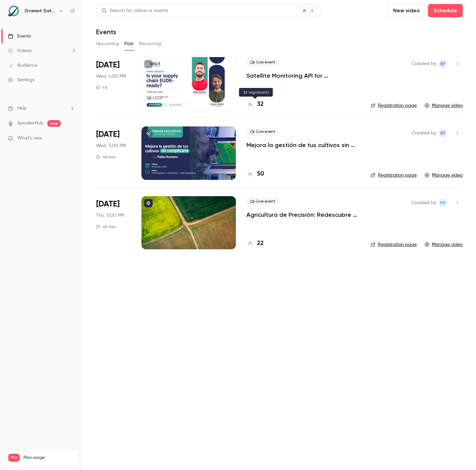 The width and height of the screenshot is (476, 470). What do you see at coordinates (303, 75) in the screenshot?
I see `p: Satellite Monitoring API for Deforestation Verification – EUDR Supply Chains` at bounding box center [303, 75].